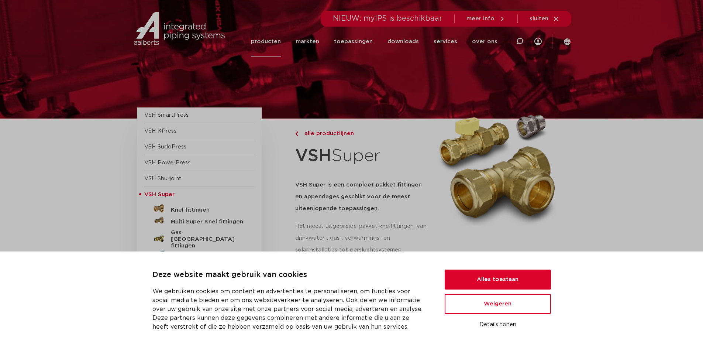 This screenshot has height=349, width=703. Describe the element at coordinates (480, 18) in the screenshot. I see `span: meer info` at that location.